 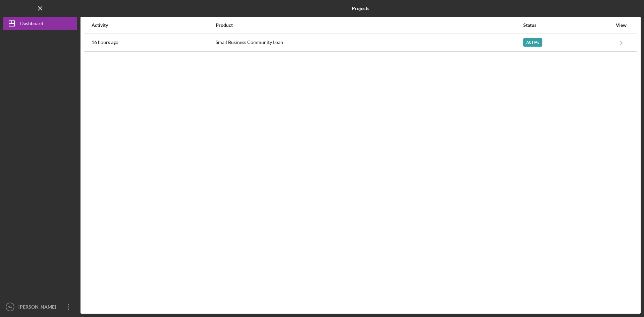 I want to click on div: Active, so click(x=533, y=42).